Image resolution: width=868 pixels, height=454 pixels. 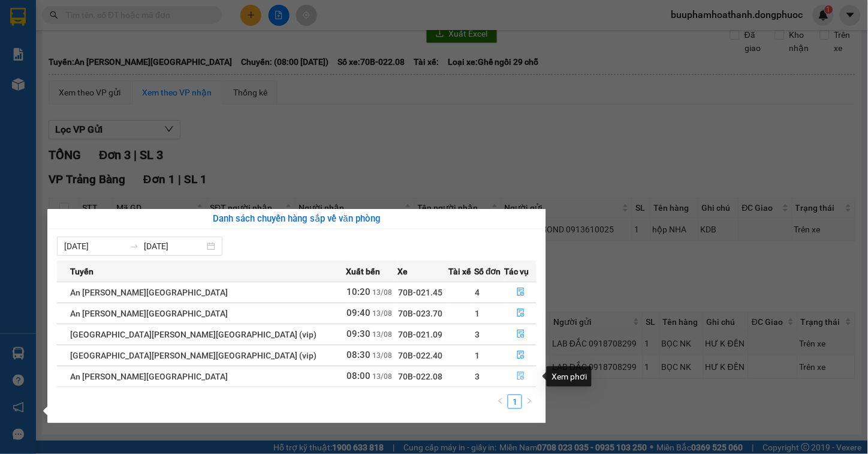 What do you see at coordinates (517, 271) in the screenshot?
I see `span: Tác vụ` at bounding box center [517, 271].